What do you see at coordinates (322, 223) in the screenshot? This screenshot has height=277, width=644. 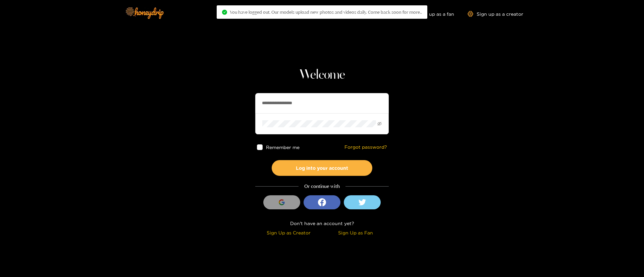 I see `div: Don't have an account yet?` at bounding box center [322, 223].